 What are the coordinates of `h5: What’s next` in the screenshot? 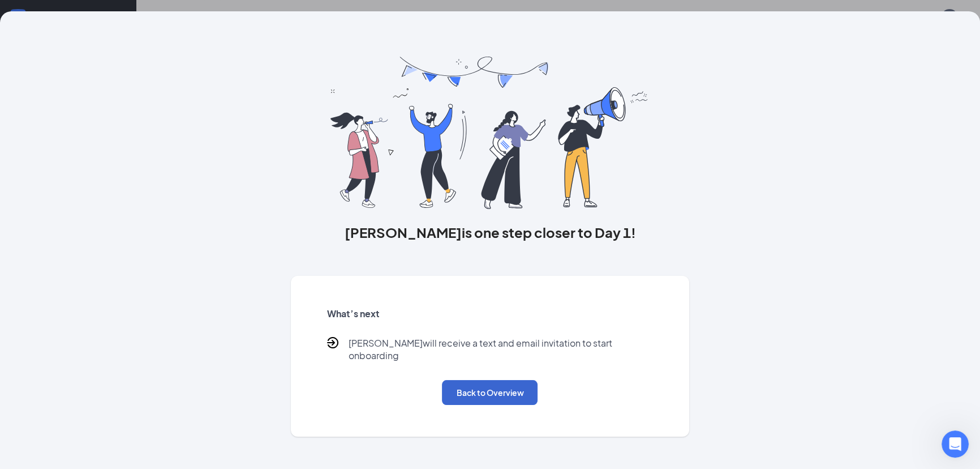 It's located at (490, 314).